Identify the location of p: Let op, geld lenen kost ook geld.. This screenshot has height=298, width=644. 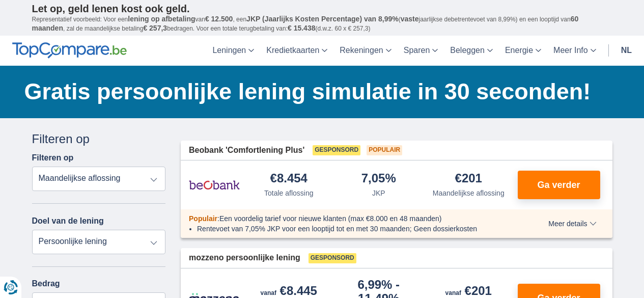
(322, 9).